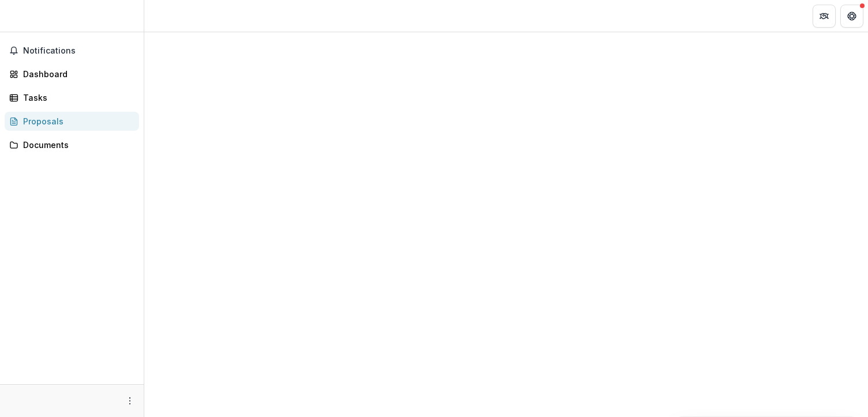  Describe the element at coordinates (76, 145) in the screenshot. I see `div: Documents` at that location.